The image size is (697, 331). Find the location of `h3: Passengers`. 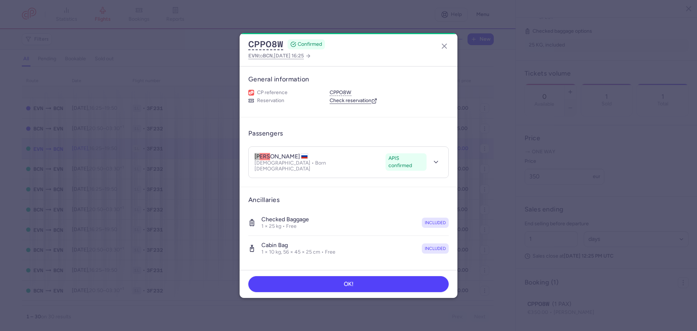

h3: Passengers is located at coordinates (266, 133).